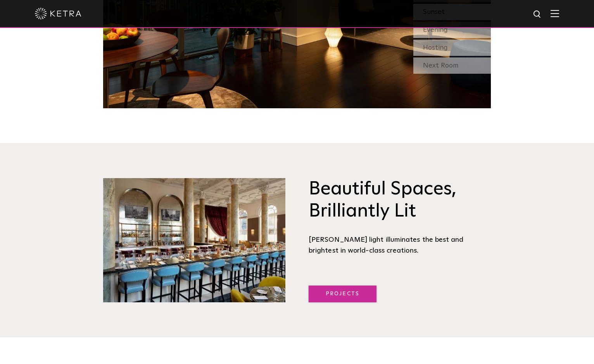  What do you see at coordinates (194, 240) in the screenshot?
I see `img: Brilliantly Lit@2x` at bounding box center [194, 240].